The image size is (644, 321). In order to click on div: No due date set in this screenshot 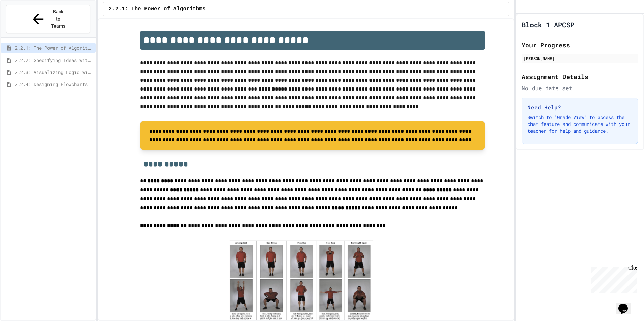, I will do `click(579, 88)`.